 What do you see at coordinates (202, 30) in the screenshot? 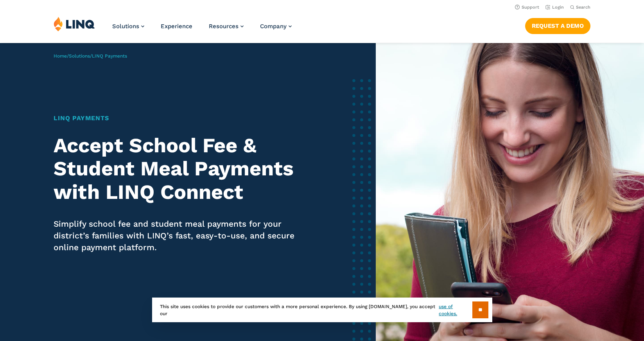
I see `nav: Primary Navigation` at bounding box center [202, 30].